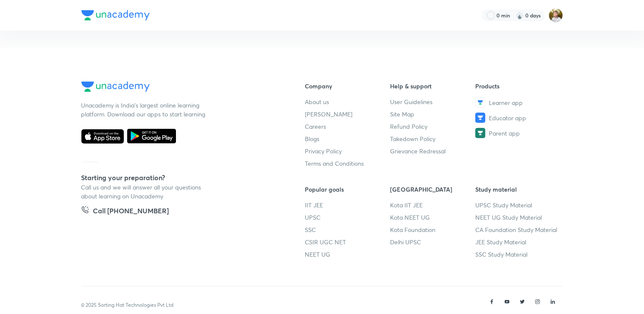  Describe the element at coordinates (518, 189) in the screenshot. I see `h6: Study material` at that location.